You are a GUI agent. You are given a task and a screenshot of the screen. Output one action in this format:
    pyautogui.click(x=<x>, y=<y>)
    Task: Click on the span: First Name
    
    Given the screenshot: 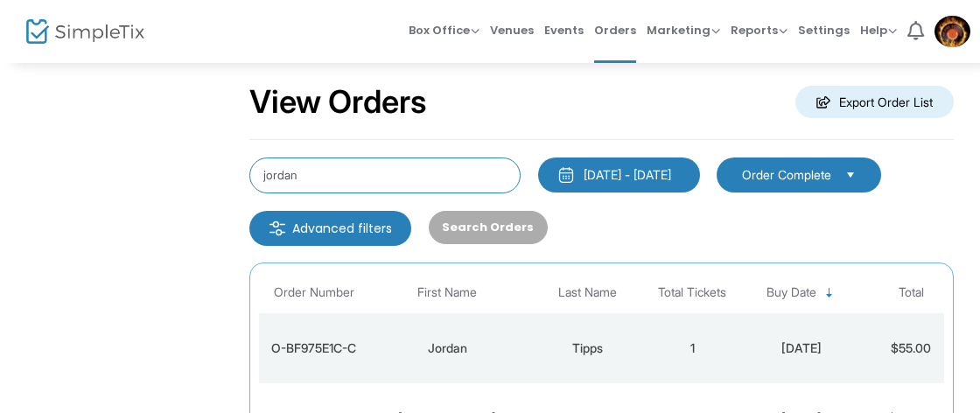 What is the action you would take?
    pyautogui.click(x=448, y=292)
    